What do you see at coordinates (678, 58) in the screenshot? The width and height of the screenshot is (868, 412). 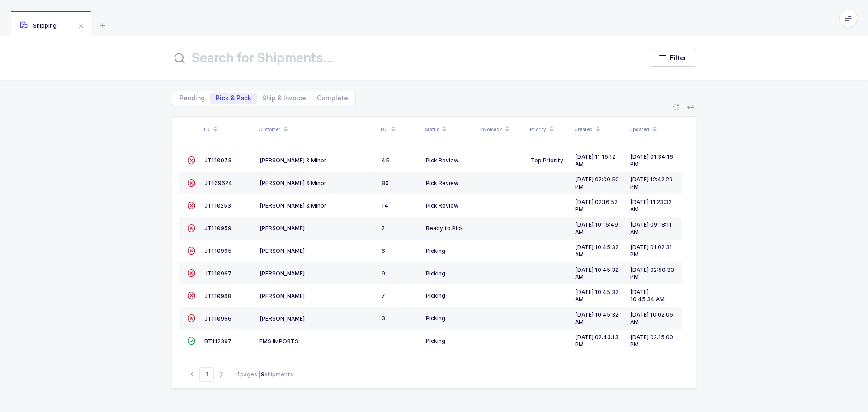 I see `span: Filter` at bounding box center [678, 58].